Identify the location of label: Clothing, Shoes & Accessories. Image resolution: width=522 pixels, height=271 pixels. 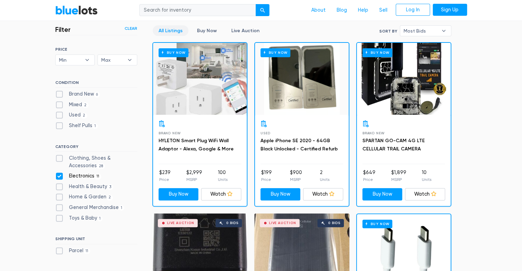
(96, 162).